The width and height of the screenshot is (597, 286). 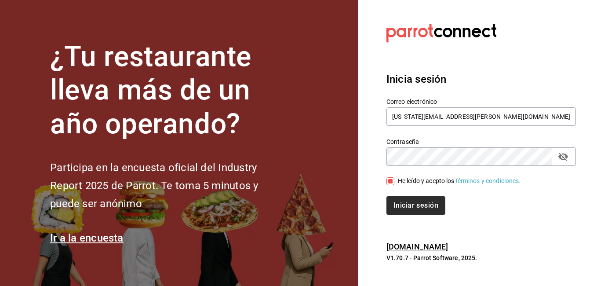 What do you see at coordinates (169, 91) in the screenshot?
I see `h1: ¿Tu restaurante lleva más de un año operando?` at bounding box center [169, 91].